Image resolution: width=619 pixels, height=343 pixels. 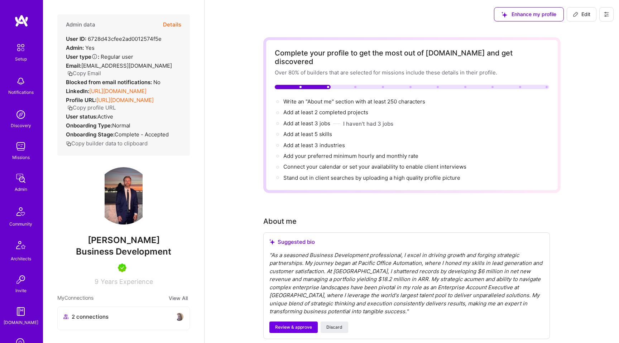 I want to click on button: Review & approve, so click(x=294, y=328).